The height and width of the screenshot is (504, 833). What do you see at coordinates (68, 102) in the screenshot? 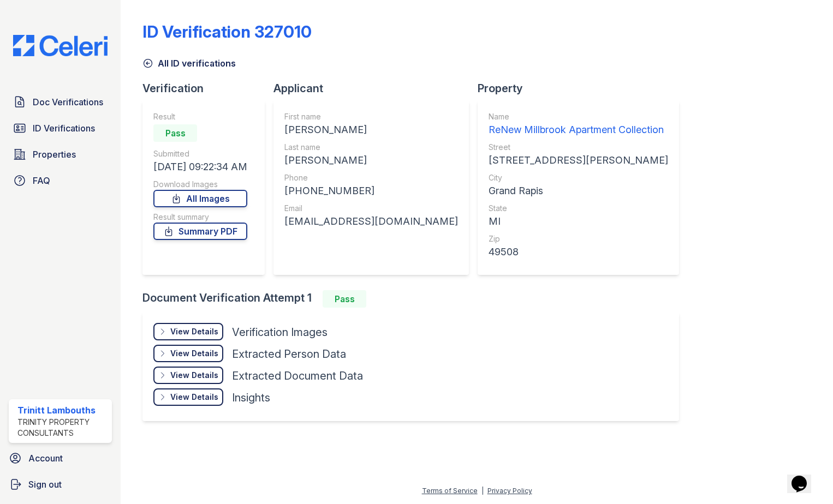
I see `span: Doc Verifications` at bounding box center [68, 102].